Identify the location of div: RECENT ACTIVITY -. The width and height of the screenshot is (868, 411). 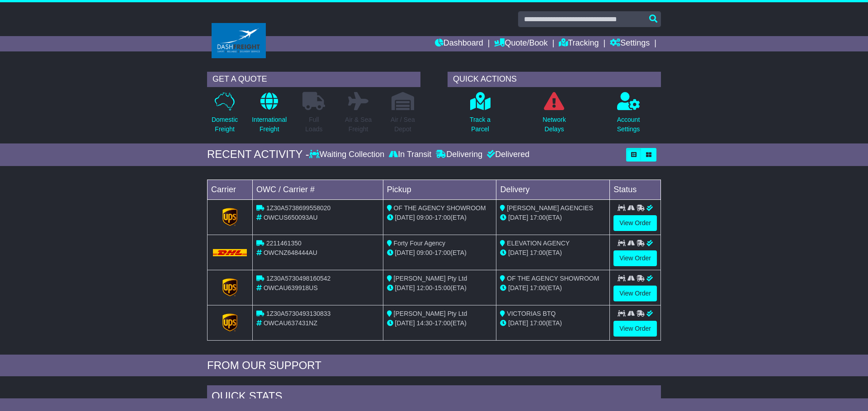
(258, 155).